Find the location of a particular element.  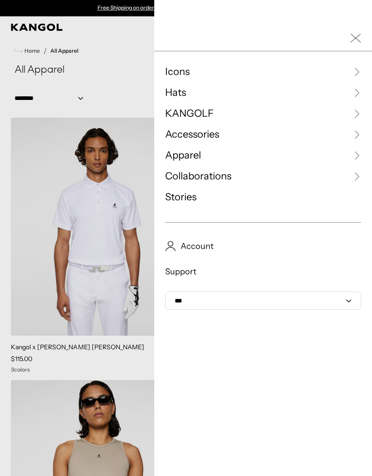

a: Accessories is located at coordinates (263, 134).